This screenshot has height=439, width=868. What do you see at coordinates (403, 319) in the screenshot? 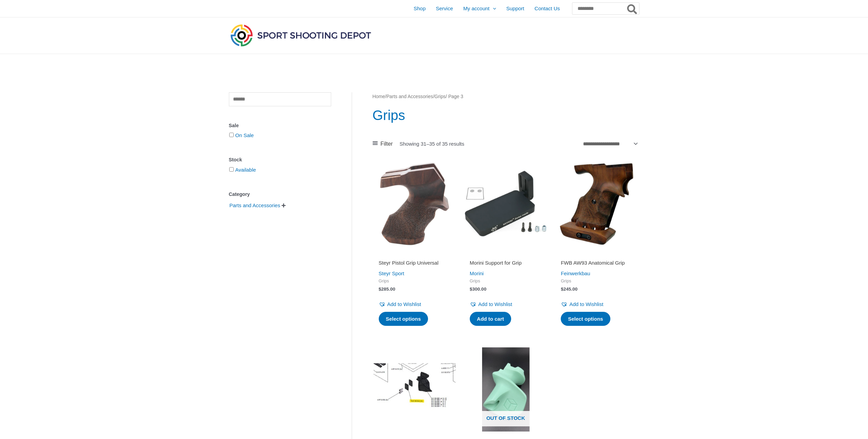
I see `a: Select options for “Steyr Pistol Grip Universal”` at bounding box center [403, 319].